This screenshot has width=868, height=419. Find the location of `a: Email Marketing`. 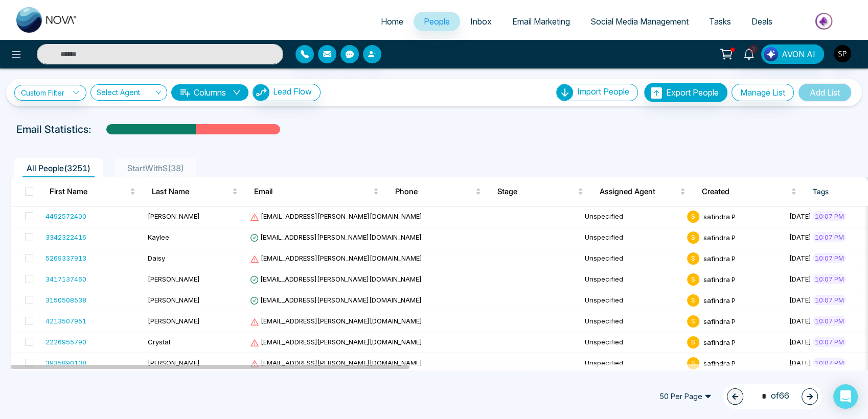

a: Email Marketing is located at coordinates (541, 22).